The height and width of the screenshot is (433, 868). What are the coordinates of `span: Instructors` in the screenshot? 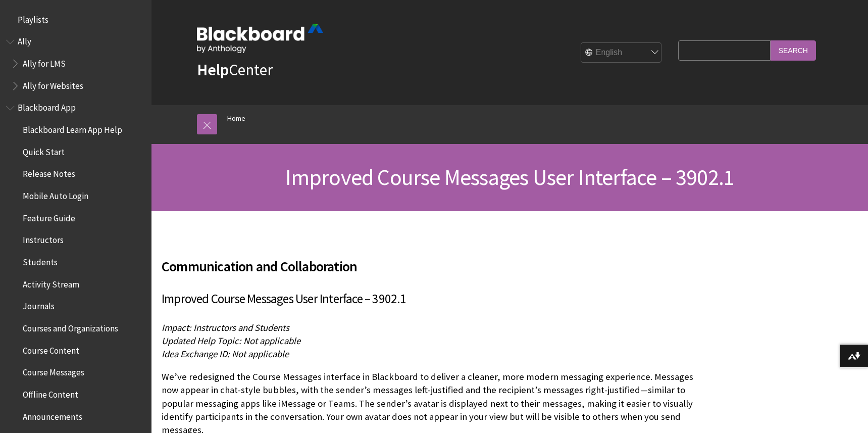 It's located at (43, 239).